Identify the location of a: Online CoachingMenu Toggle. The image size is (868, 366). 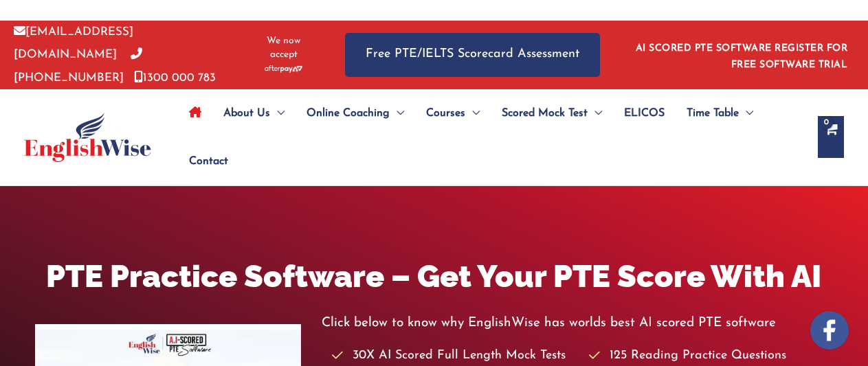
(355, 114).